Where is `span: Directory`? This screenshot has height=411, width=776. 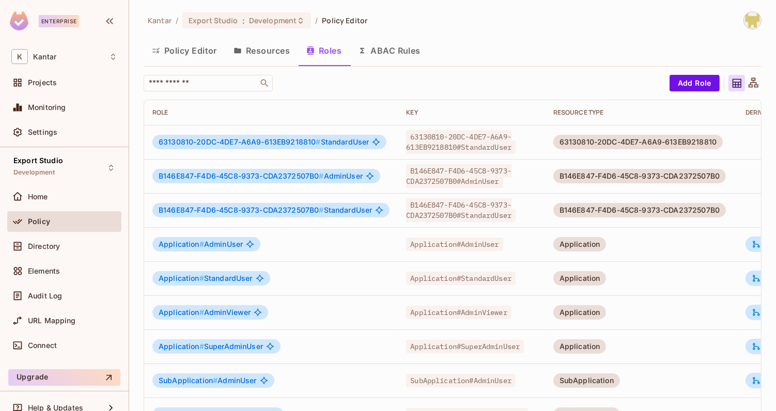 span: Directory is located at coordinates (44, 247).